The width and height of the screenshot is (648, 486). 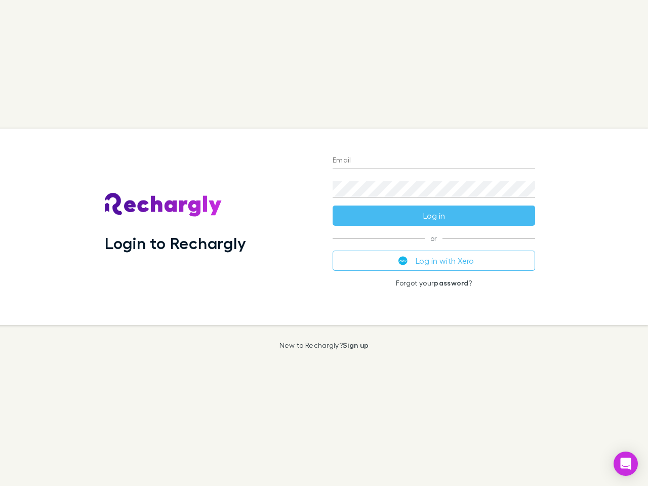 What do you see at coordinates (163, 205) in the screenshot?
I see `img: Rechargly's Logo` at bounding box center [163, 205].